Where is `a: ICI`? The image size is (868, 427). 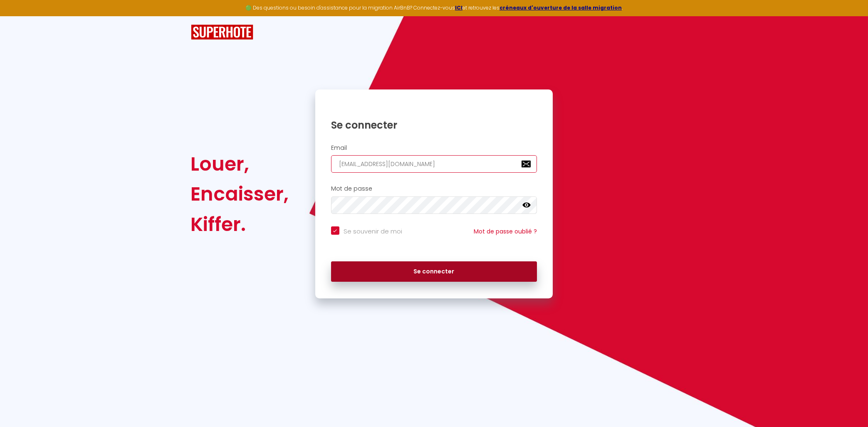 a: ICI is located at coordinates (459, 8).